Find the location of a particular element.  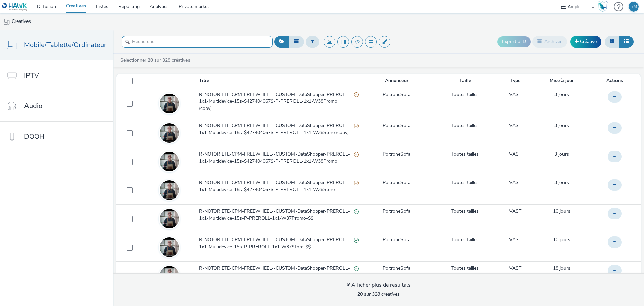

a: Créative is located at coordinates (585, 41).